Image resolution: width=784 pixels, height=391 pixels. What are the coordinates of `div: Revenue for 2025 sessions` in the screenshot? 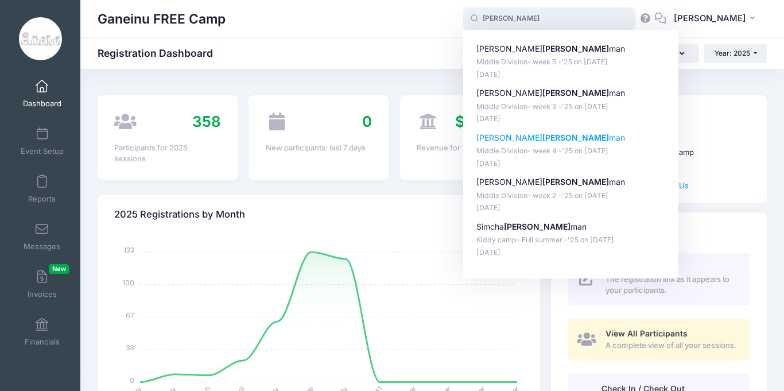 It's located at (470, 148).